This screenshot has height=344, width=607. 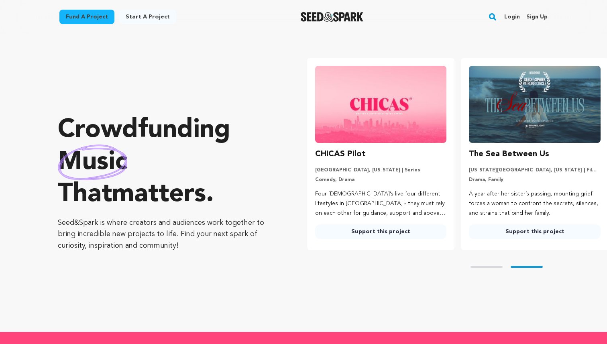 What do you see at coordinates (535, 204) in the screenshot?
I see `p: A year after her sister’s passing, mounting grief forces a woman to confront the secrets, silence...` at bounding box center [535, 204].